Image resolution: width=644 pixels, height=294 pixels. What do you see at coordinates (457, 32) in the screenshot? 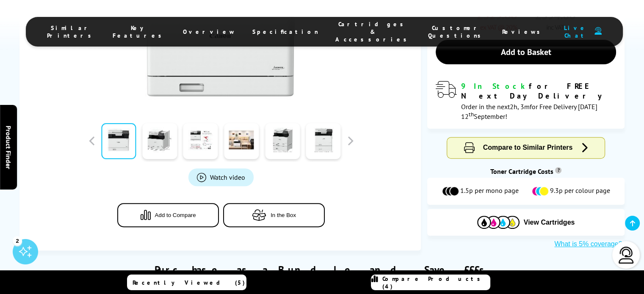
I see `span: Customer Questions` at bounding box center [457, 32].